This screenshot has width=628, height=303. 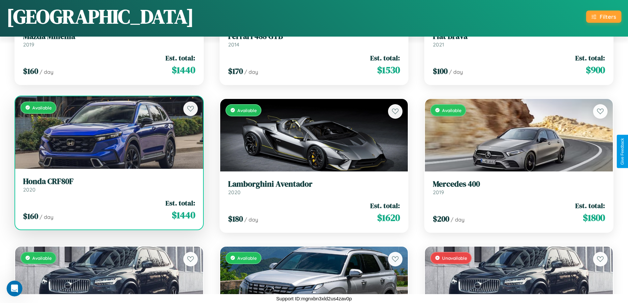 What do you see at coordinates (622, 151) in the screenshot?
I see `div: Give Feedback` at bounding box center [622, 151].